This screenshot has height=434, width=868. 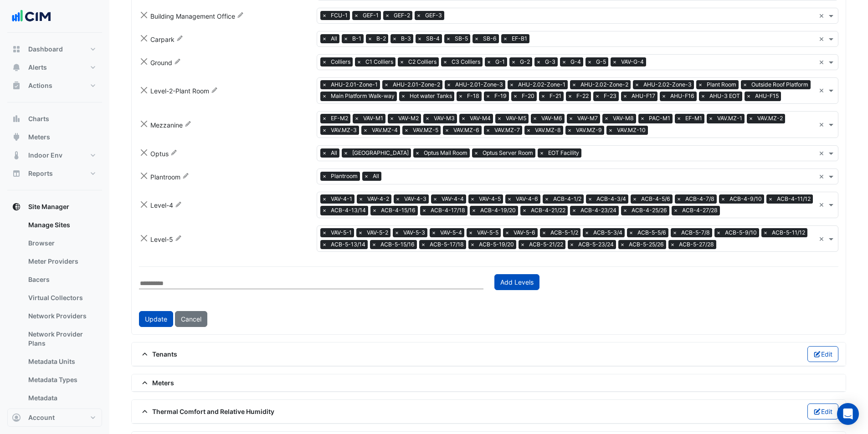 I want to click on a: Metadata Units, so click(x=62, y=362).